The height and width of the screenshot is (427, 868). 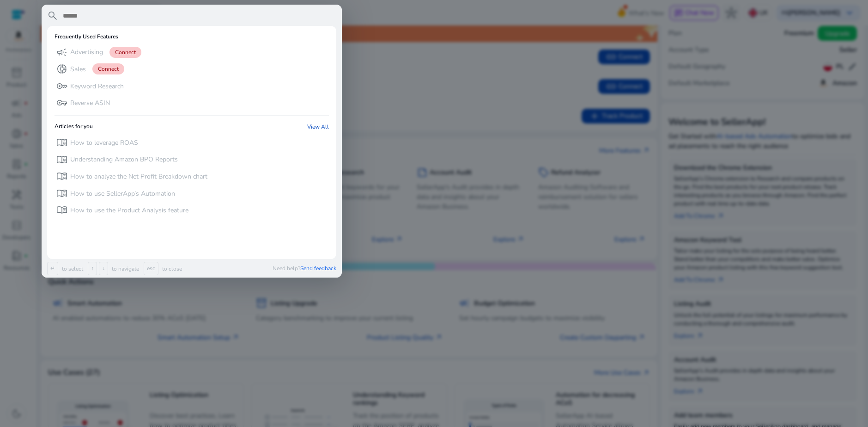 I want to click on p: How to leverage ROAS, so click(x=104, y=143).